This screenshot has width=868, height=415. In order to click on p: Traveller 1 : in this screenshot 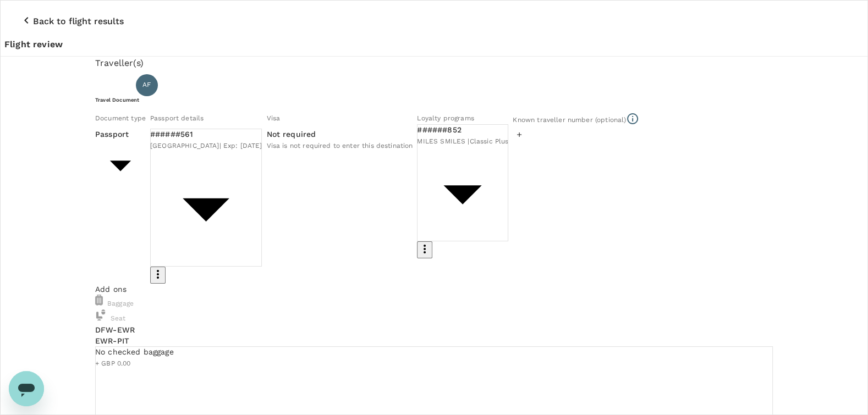, I will do `click(113, 85)`.